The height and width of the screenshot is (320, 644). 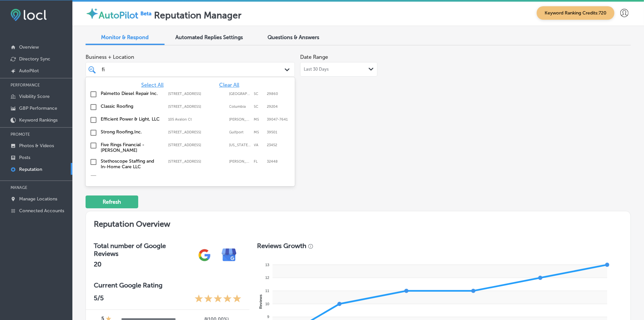 What do you see at coordinates (273, 162) in the screenshot?
I see `label: 32448` at bounding box center [273, 162].